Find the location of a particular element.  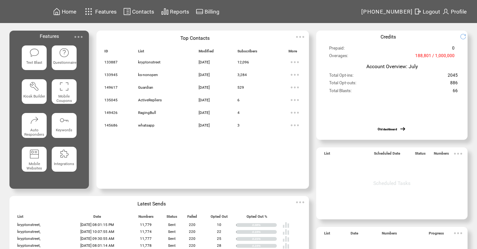

span: More is located at coordinates (293, 52).